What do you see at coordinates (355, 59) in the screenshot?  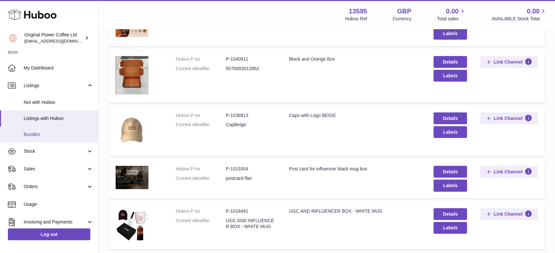 I see `div: Black and Orange Box` at bounding box center [355, 59].